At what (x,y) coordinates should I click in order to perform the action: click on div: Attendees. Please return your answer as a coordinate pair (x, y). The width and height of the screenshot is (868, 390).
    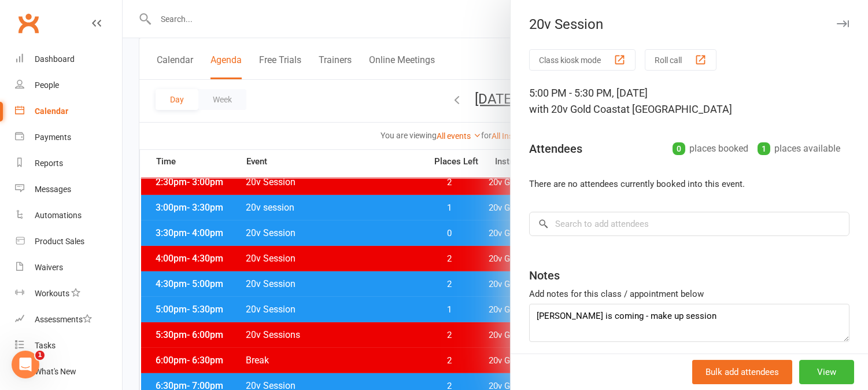
    Looking at the image, I should click on (556, 149).